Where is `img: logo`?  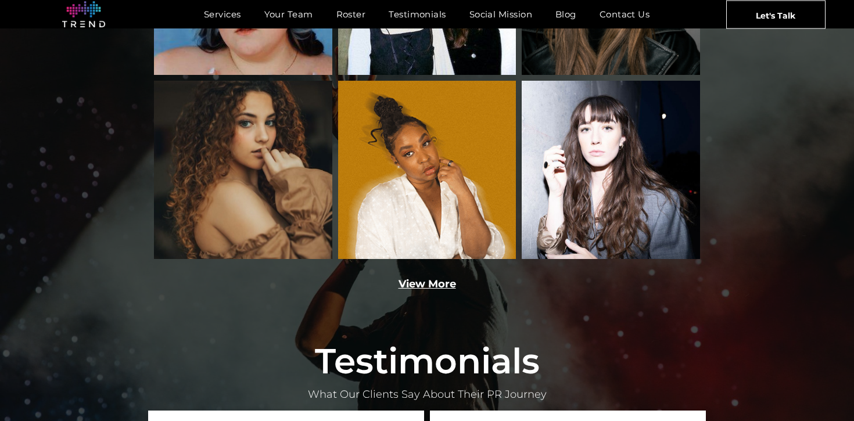 img: logo is located at coordinates (84, 15).